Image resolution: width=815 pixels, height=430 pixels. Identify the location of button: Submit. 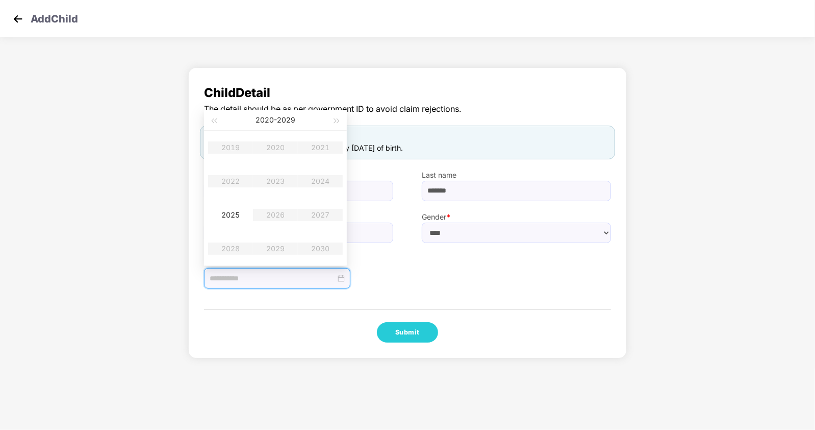
(408, 332).